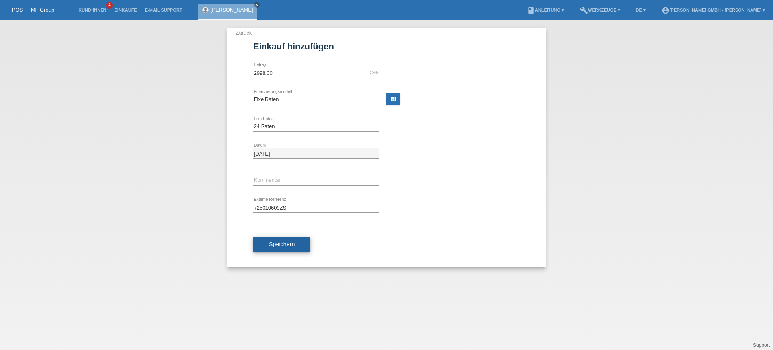 The height and width of the screenshot is (350, 773). Describe the element at coordinates (92, 10) in the screenshot. I see `a: Kund*innen` at that location.